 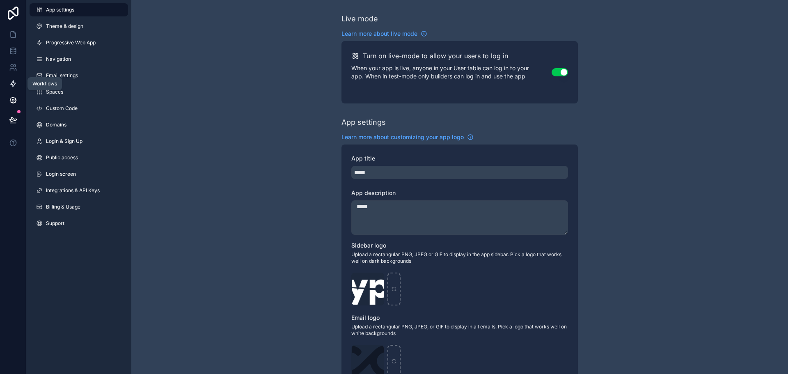 I want to click on span: Spaces, so click(x=55, y=92).